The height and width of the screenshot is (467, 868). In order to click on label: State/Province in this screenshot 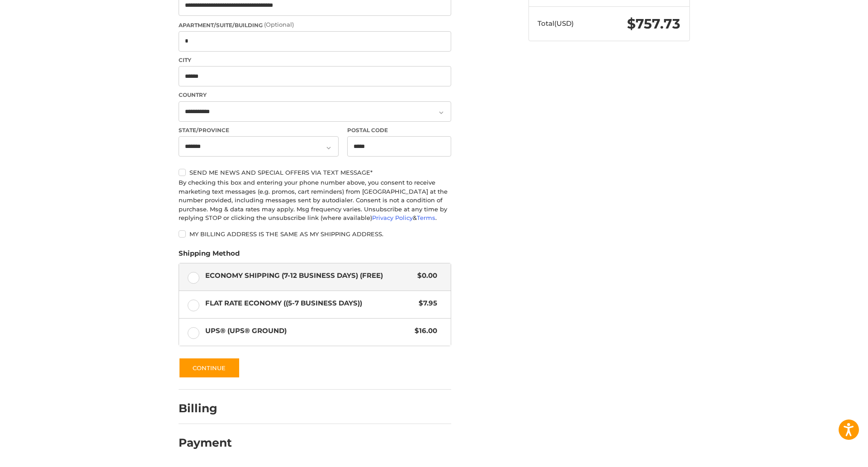, I will do `click(259, 130)`.